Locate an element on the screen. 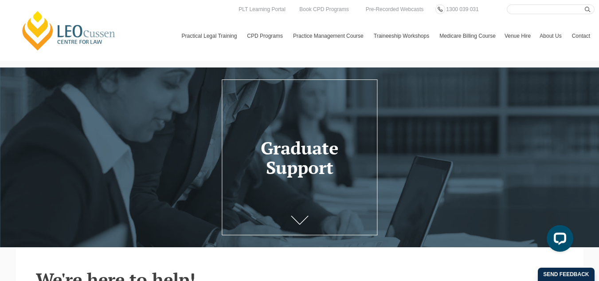  a: Venue Hire is located at coordinates (517, 36).